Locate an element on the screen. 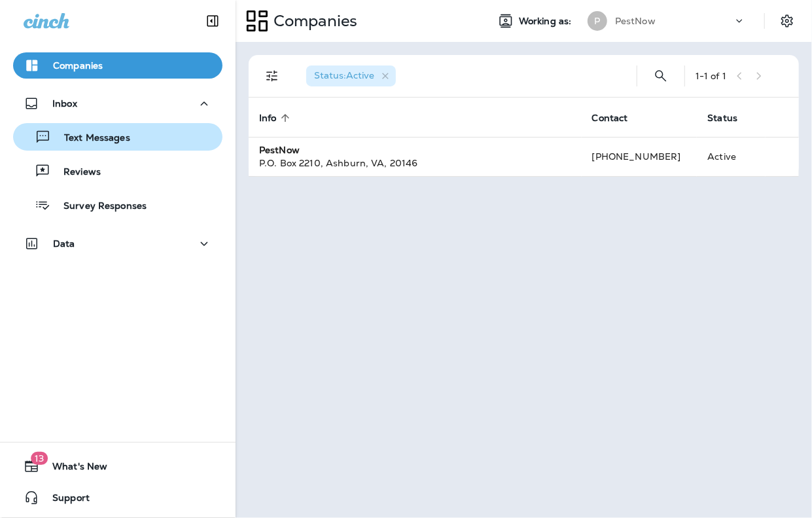 The width and height of the screenshot is (812, 518). button: Companies is located at coordinates (118, 65).